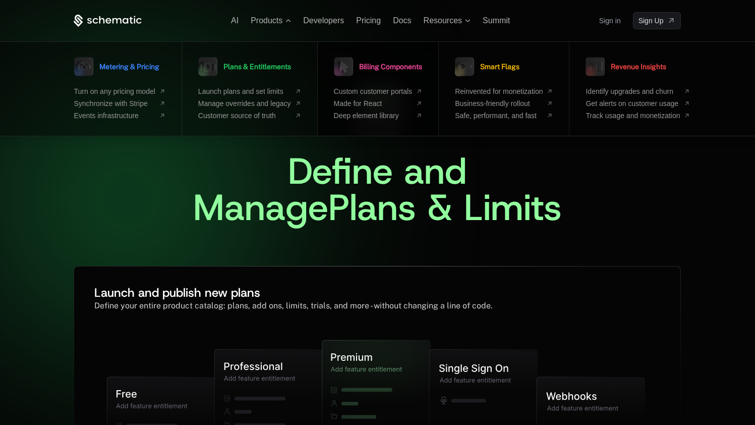  Describe the element at coordinates (443, 21) in the screenshot. I see `span: Resources` at that location.